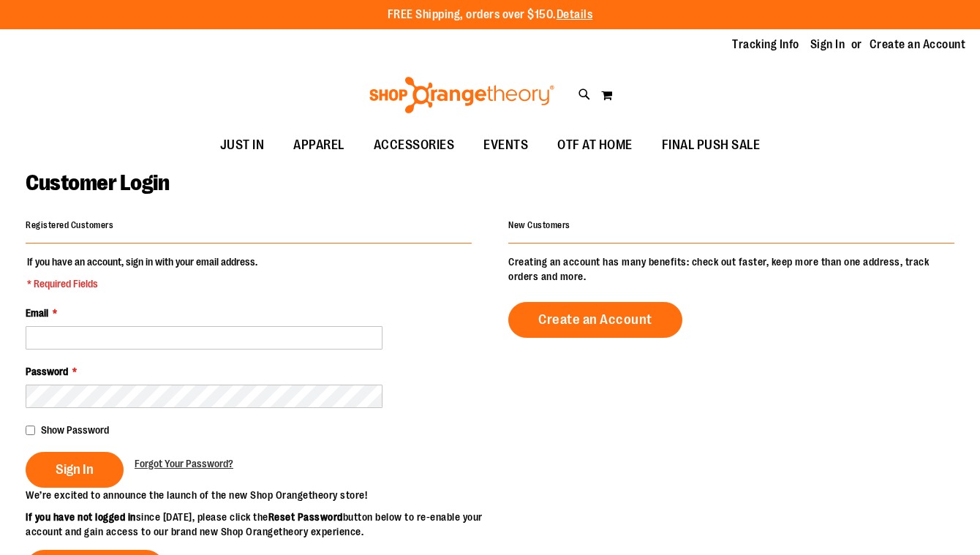  I want to click on span: FINAL PUSH SALE, so click(711, 145).